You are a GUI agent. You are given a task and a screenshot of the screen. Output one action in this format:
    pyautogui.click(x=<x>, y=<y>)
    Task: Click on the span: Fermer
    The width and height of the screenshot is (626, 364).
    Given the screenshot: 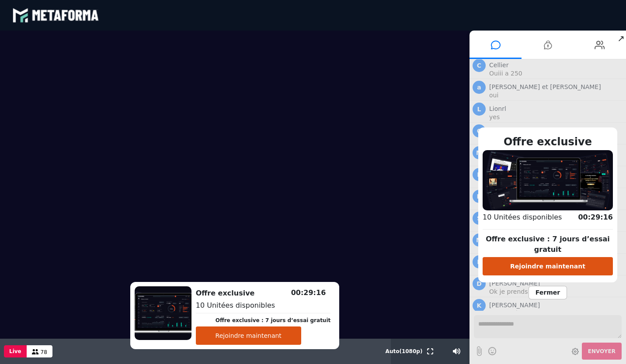 What is the action you would take?
    pyautogui.click(x=547, y=293)
    